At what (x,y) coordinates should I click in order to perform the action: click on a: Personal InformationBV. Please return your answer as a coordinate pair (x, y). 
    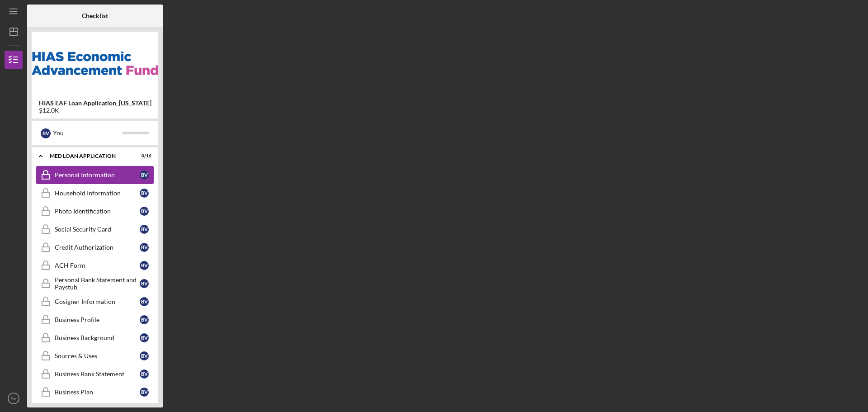
    Looking at the image, I should click on (95, 175).